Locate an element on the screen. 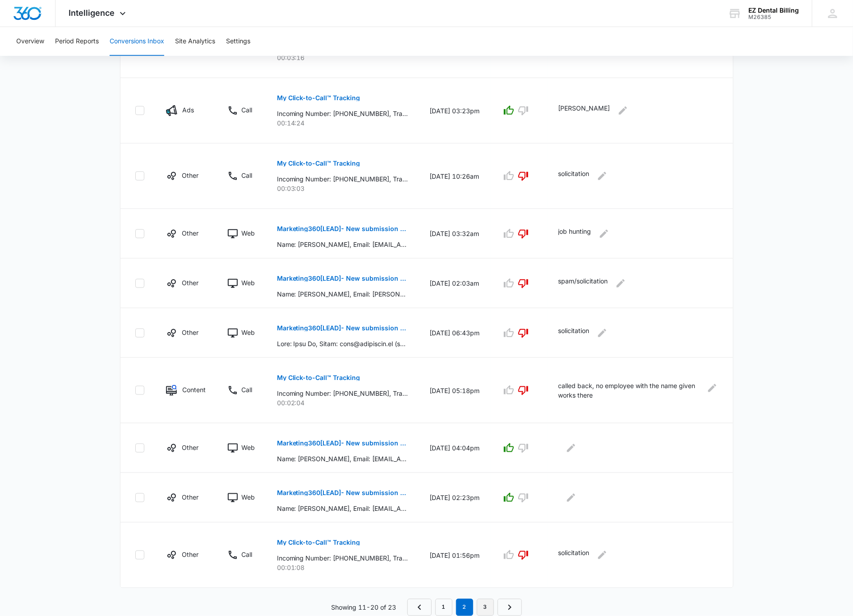 The image size is (853, 616). p: 00:02:04 is located at coordinates (342, 403).